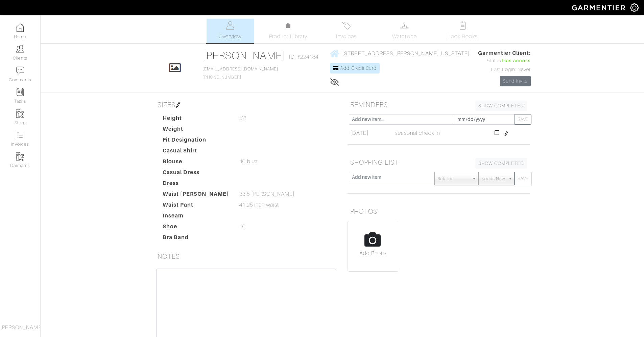 The image size is (644, 337). What do you see at coordinates (304, 57) in the screenshot?
I see `span: ID: #224184` at bounding box center [304, 57].